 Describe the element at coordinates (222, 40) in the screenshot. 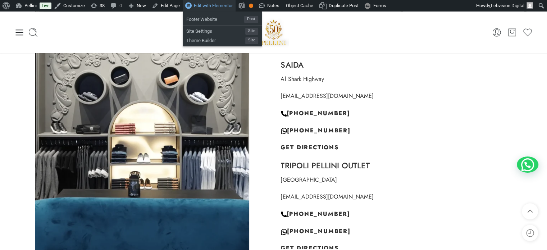

I see `a: Theme BuilderSite` at that location.